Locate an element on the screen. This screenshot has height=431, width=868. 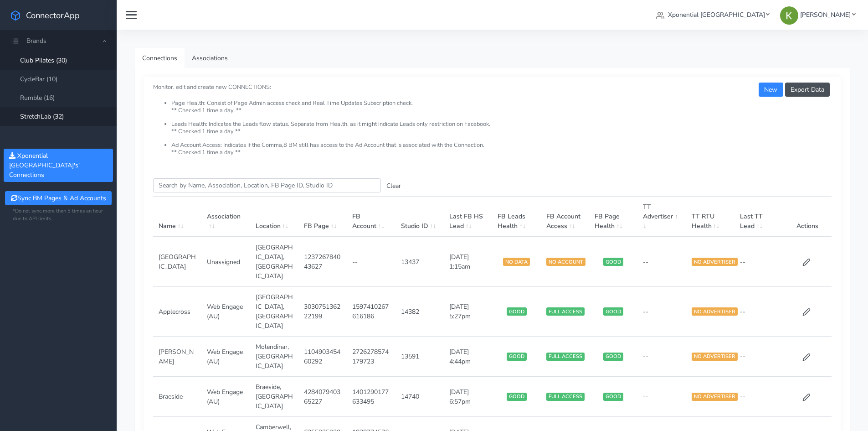
td: 303075136222199 is located at coordinates (323, 312).